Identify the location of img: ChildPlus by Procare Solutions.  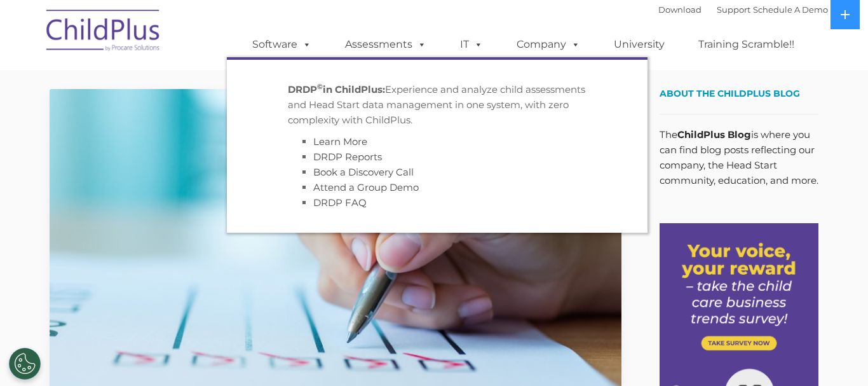
(103, 32).